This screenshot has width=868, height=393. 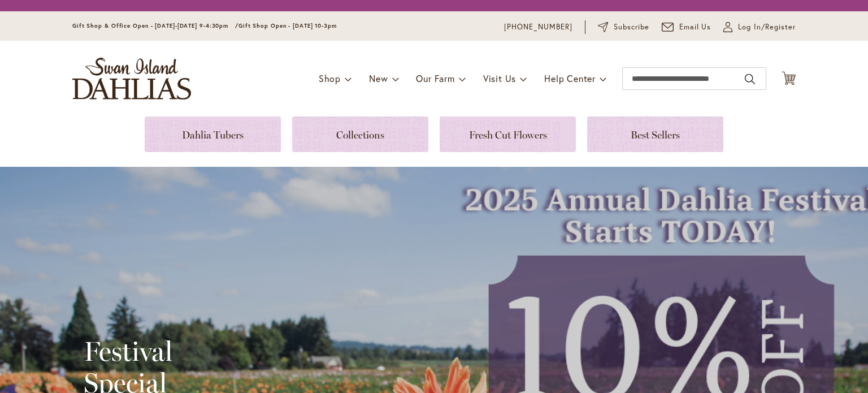 I want to click on a: Log In/Register, so click(x=759, y=27).